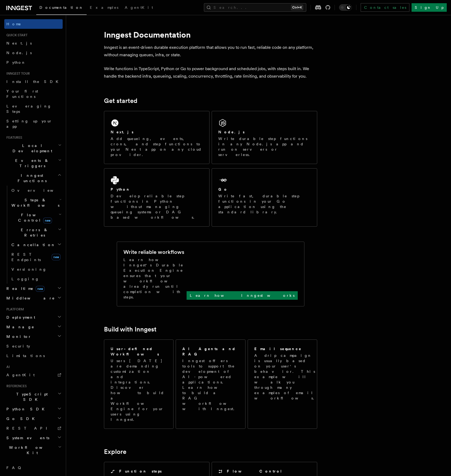 The image size is (451, 476). Describe the element at coordinates (31, 178) in the screenshot. I see `span: Inngest Functions` at that location.